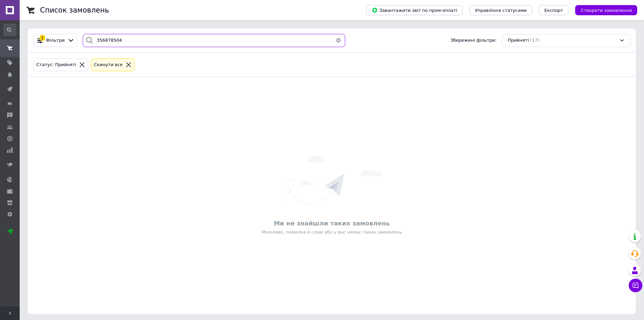 The height and width of the screenshot is (320, 644). What do you see at coordinates (635, 285) in the screenshot?
I see `button: Чат з покупцем` at bounding box center [635, 285].